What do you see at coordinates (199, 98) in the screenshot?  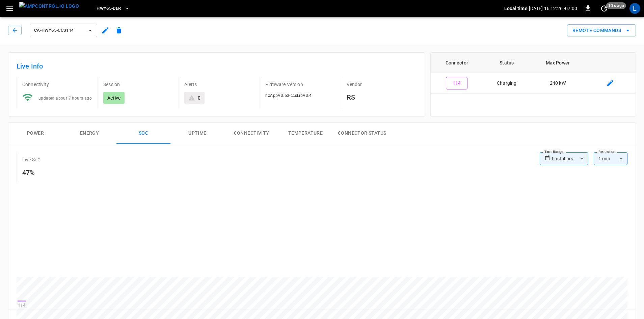 I see `div: 0` at bounding box center [199, 98].